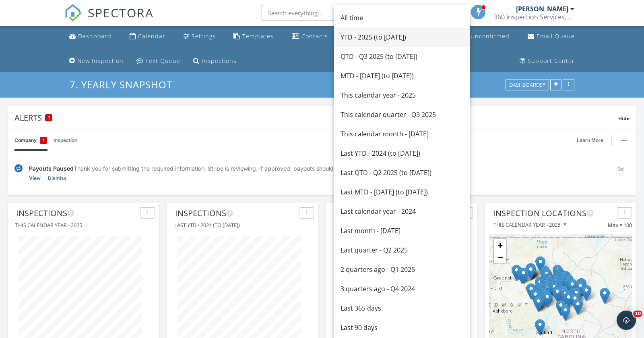 The height and width of the screenshot is (338, 644). Describe the element at coordinates (593, 141) in the screenshot. I see `a: Learn More` at that location.